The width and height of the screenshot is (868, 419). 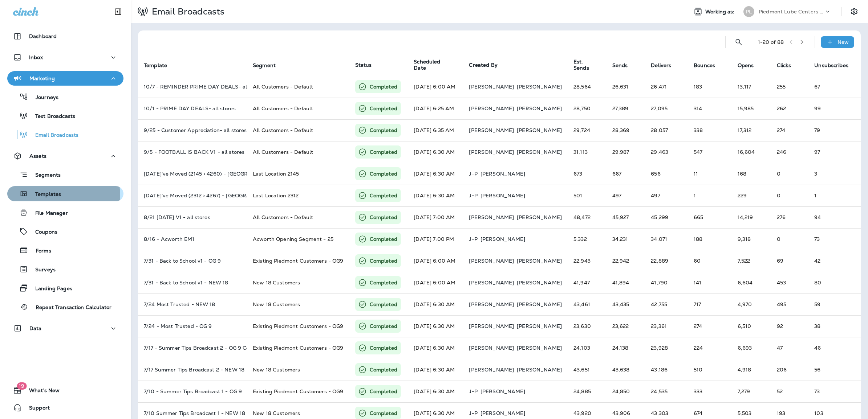 I want to click on td: 24,885, so click(x=587, y=392).